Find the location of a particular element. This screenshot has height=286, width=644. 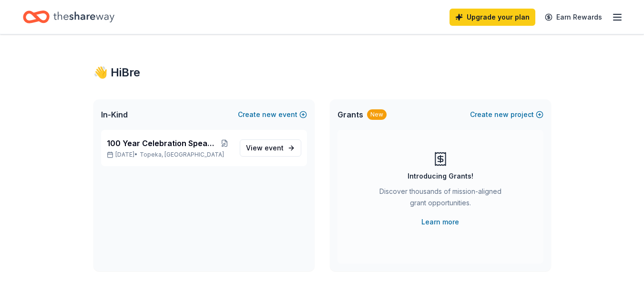

div: Introducing Grants! is located at coordinates (441, 176).